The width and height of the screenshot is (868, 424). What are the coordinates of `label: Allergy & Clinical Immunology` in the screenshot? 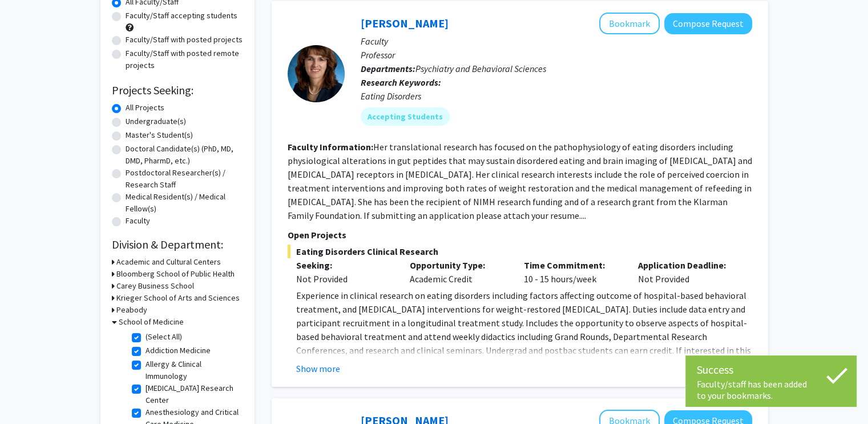 It's located at (193, 370).